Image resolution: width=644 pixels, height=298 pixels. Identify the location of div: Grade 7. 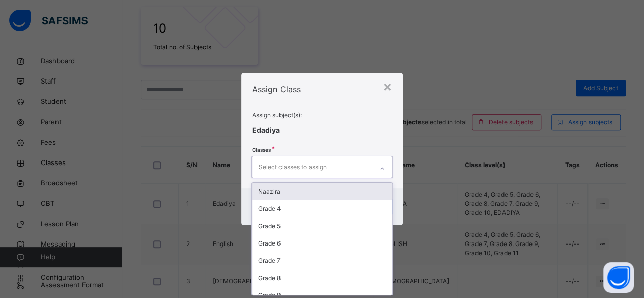
(322, 261).